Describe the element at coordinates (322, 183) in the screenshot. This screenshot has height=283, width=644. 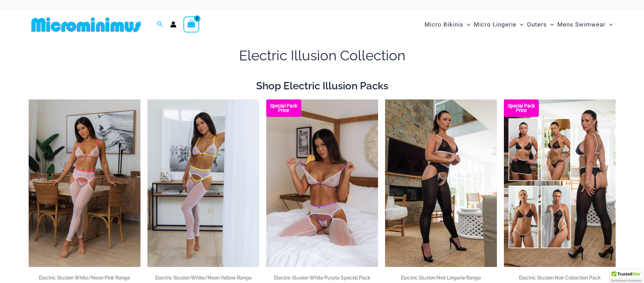
I see `a: Electric Illusion White Purple 1521 Bra 611 Micro 552 Tights 07 Electric Illusion White Purple 15...` at that location.